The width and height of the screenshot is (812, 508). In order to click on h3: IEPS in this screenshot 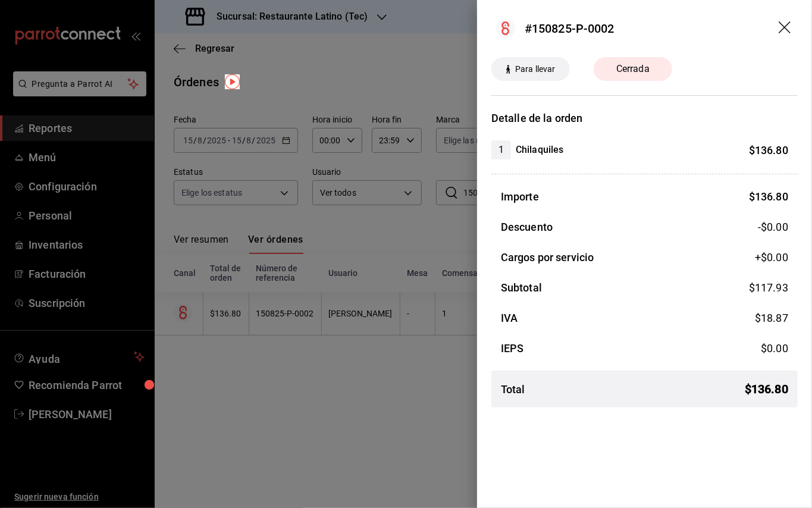, I will do `click(512, 348)`.